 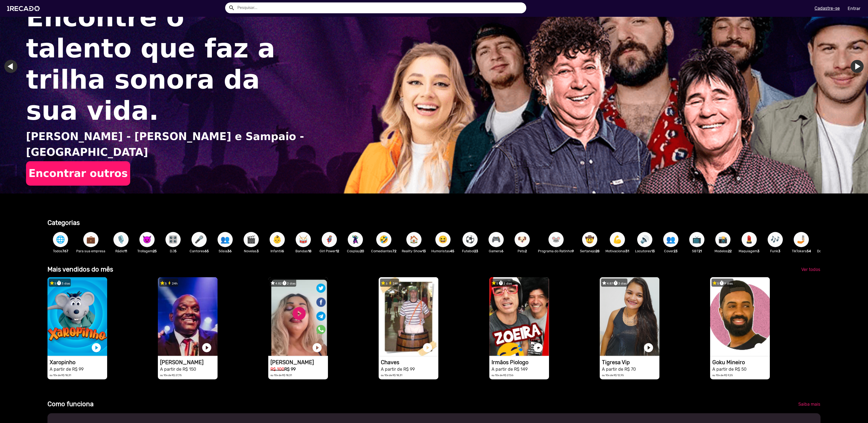 What do you see at coordinates (309, 251) in the screenshot?
I see `b: 18` at bounding box center [309, 251].